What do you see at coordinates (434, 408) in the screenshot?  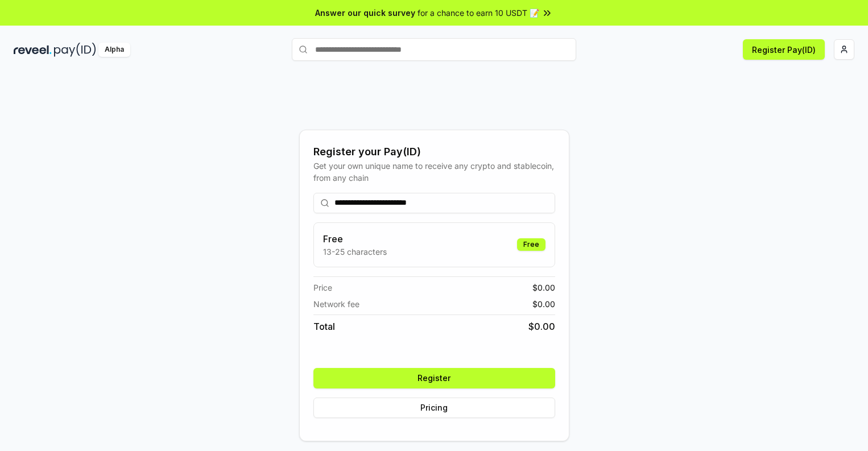 I see `button: Pricing` at bounding box center [434, 408].